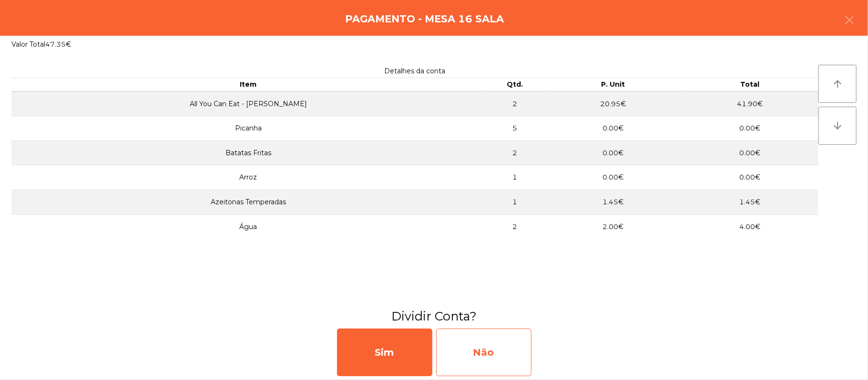 This screenshot has width=868, height=380. What do you see at coordinates (515, 129) in the screenshot?
I see `td: 5` at bounding box center [515, 129].